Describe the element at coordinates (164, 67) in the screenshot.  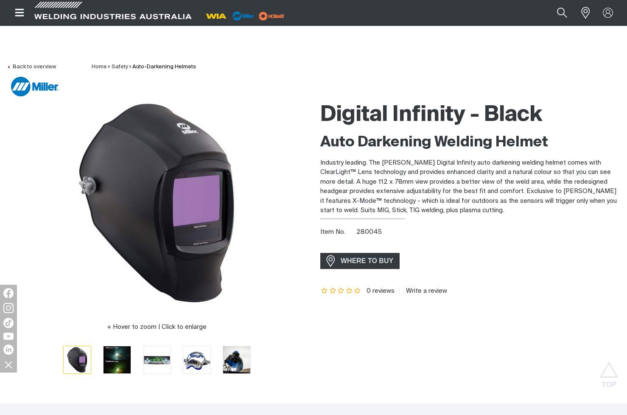
I see `a: Auto-Darkening Helmets` at that location.